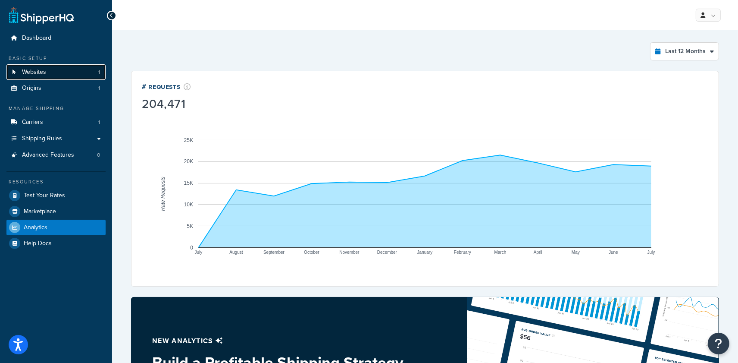  I want to click on text: 10K, so click(188, 204).